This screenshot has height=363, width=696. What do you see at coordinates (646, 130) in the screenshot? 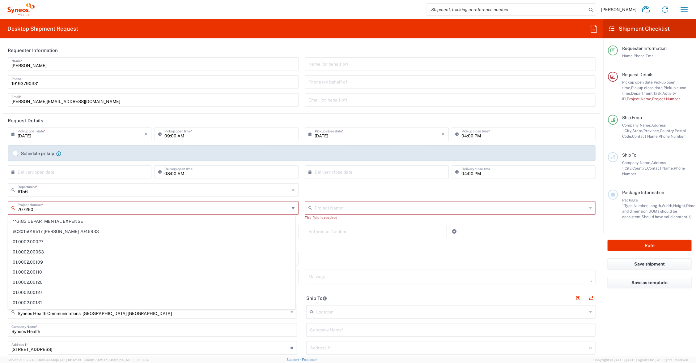
I see `span: State/Province,` at bounding box center [646, 130].